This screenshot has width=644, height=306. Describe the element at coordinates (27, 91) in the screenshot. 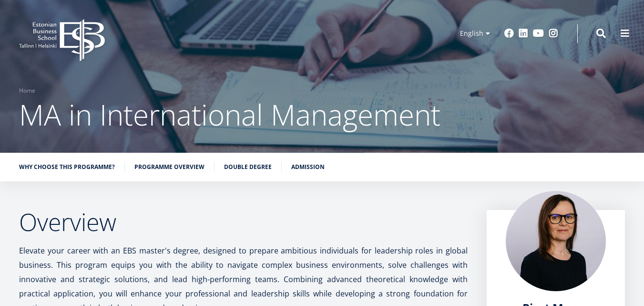

I see `a: Home` at that location.